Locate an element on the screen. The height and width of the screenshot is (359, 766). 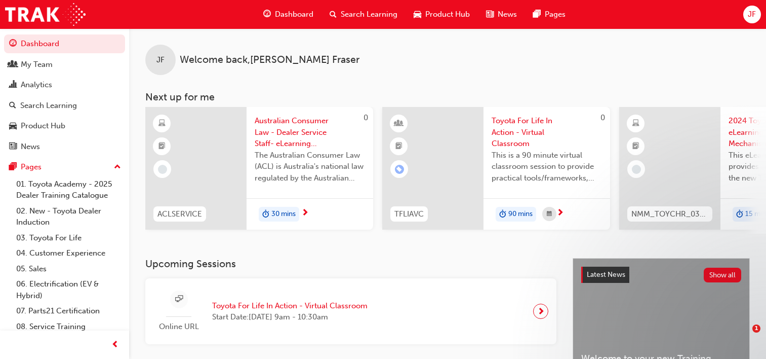
span: ACLSERVICE is located at coordinates (180, 214).